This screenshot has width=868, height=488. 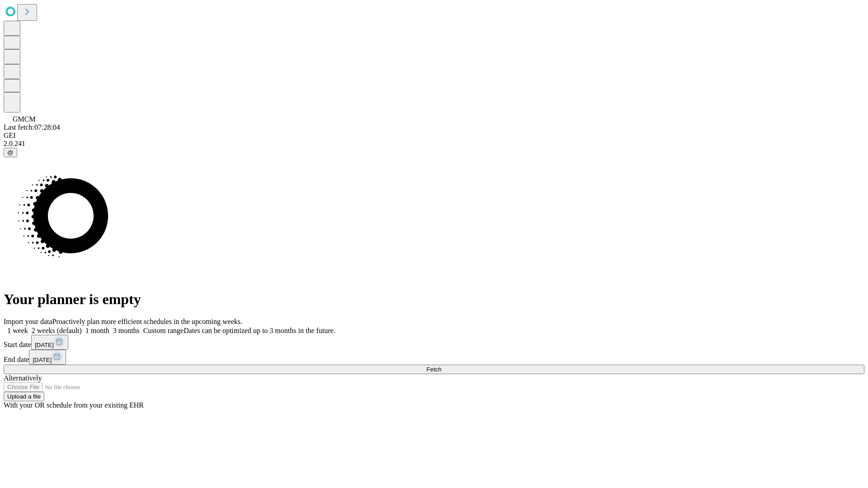 I want to click on div: Start date, so click(x=434, y=342).